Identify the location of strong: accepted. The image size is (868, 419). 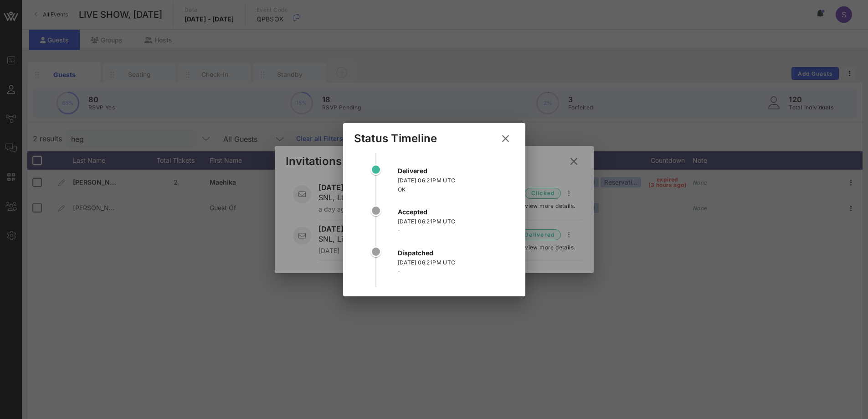
(413, 212).